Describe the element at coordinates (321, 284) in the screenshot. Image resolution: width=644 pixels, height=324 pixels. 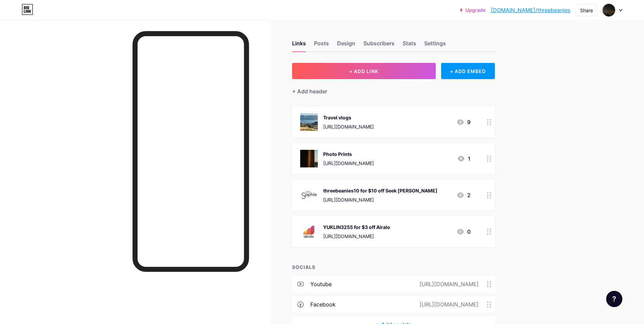
I see `div: youtube` at that location.